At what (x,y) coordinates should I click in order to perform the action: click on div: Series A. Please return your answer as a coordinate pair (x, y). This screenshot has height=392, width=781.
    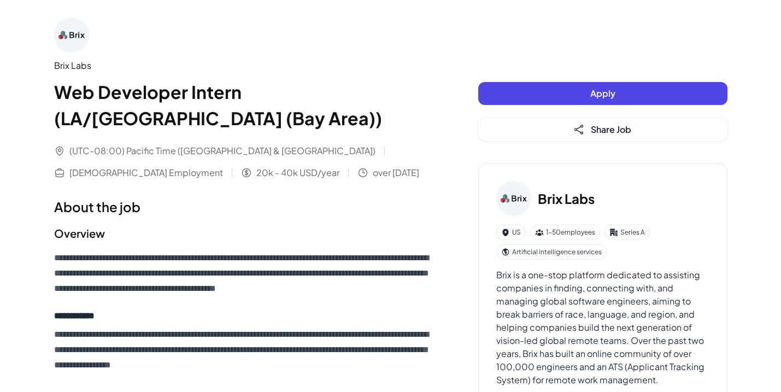
    Looking at the image, I should click on (627, 232).